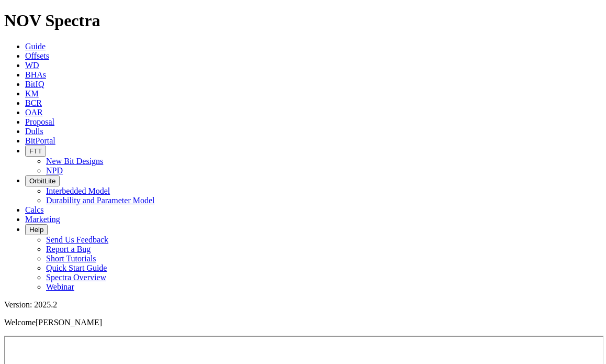  Describe the element at coordinates (42, 219) in the screenshot. I see `a: Marketing` at that location.